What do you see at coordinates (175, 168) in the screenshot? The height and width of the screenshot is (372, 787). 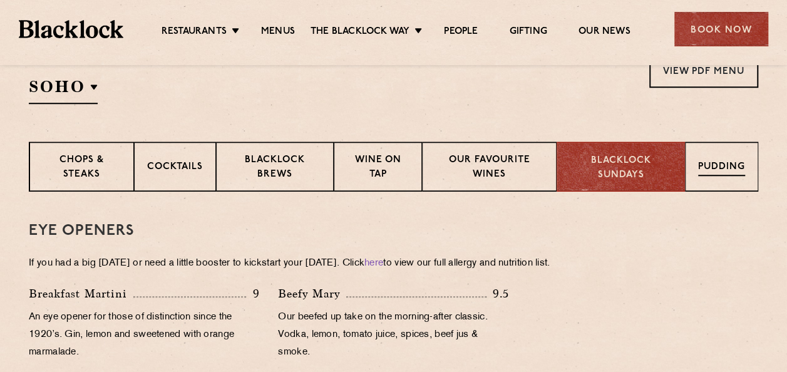 I see `p: Cocktails` at bounding box center [175, 168].